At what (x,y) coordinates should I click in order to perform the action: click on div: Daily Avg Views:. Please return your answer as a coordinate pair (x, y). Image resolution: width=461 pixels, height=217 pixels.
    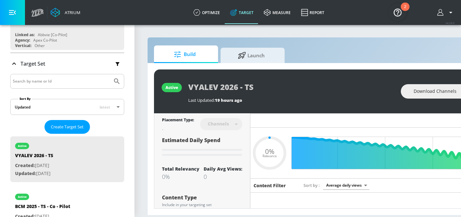
    Looking at the image, I should click on (223, 169).